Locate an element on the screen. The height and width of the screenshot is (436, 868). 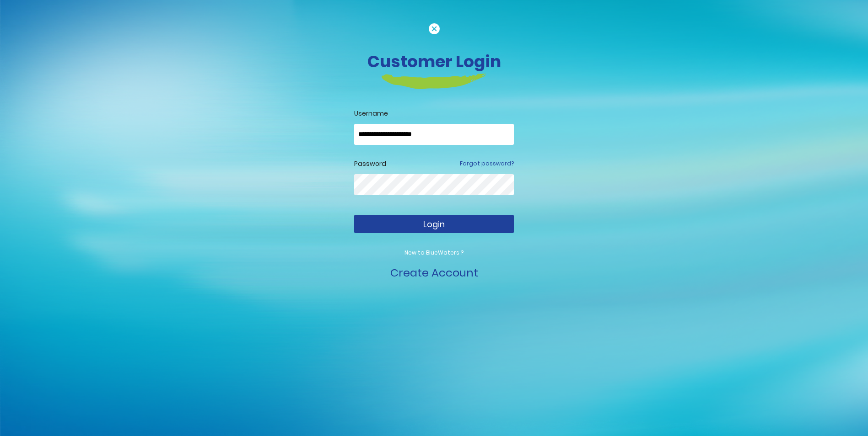
button: Login is located at coordinates (434, 224).